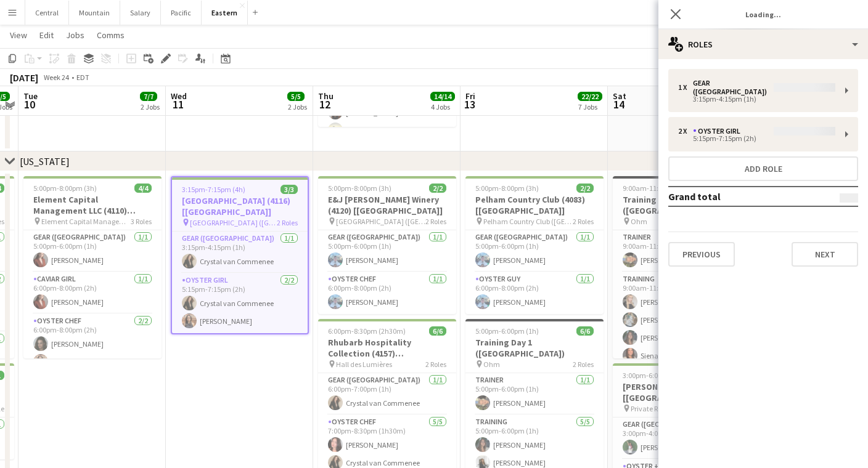  Describe the element at coordinates (825, 255) in the screenshot. I see `button: Next` at that location.